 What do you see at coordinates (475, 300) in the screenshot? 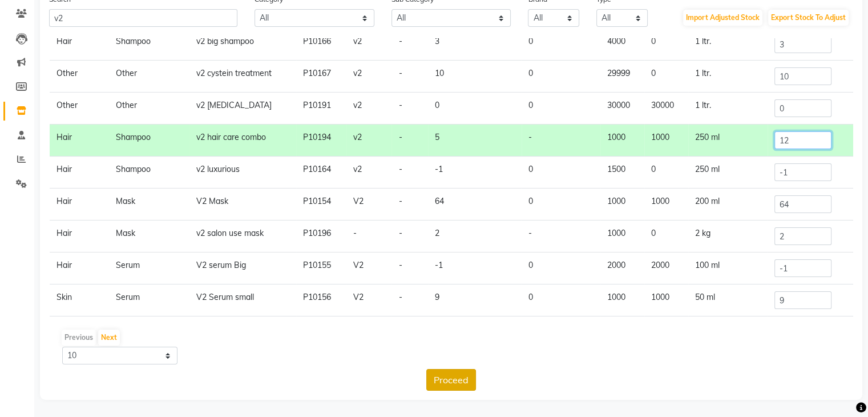
I see `td: 9` at bounding box center [475, 300].